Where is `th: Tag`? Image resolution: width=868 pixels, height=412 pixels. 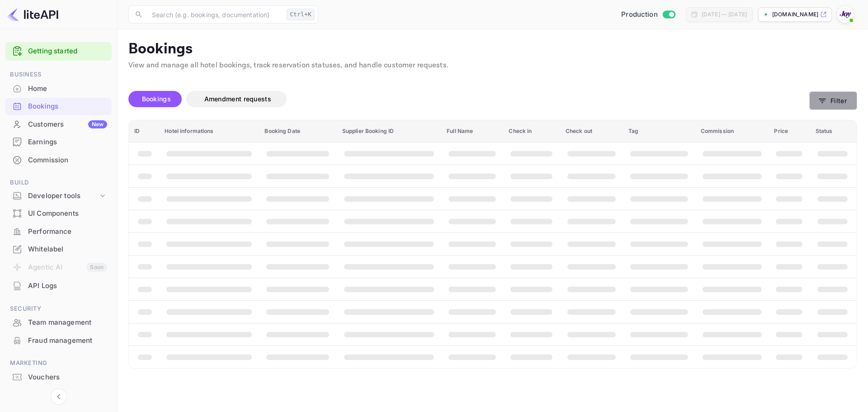 th: Tag is located at coordinates (659, 131).